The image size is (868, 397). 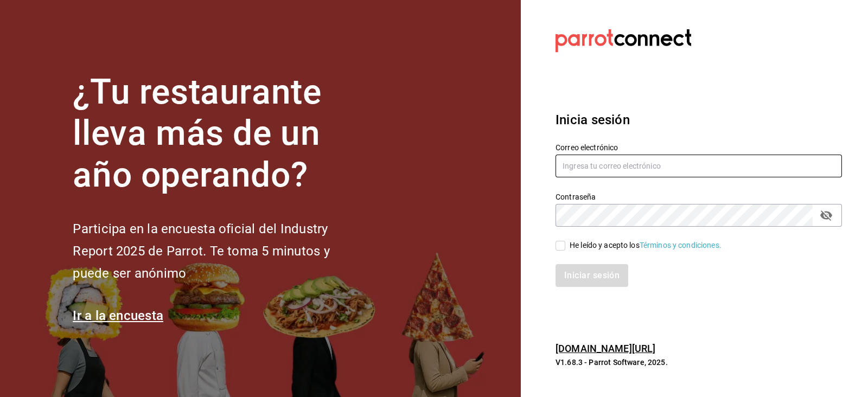 I want to click on h3: Inicia sesión, so click(x=699, y=120).